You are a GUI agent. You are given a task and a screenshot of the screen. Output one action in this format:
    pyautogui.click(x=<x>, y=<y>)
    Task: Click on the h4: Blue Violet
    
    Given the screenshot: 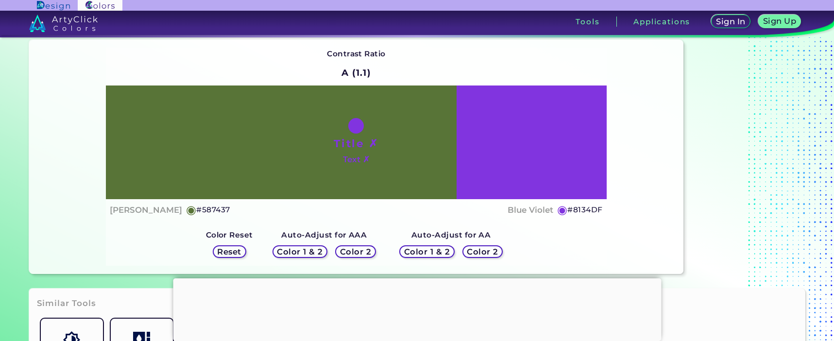 What is the action you would take?
    pyautogui.click(x=530, y=210)
    